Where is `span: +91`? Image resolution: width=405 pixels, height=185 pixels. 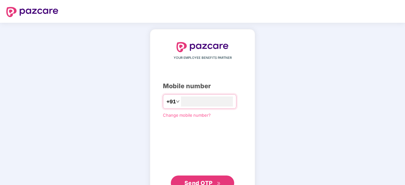
span: +91 is located at coordinates (171, 102).